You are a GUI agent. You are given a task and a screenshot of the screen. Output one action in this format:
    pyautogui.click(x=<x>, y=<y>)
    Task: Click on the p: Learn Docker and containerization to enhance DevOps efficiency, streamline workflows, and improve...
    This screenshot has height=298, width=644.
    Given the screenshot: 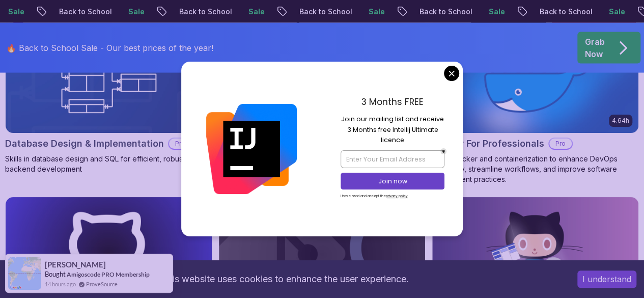 What is the action you would take?
    pyautogui.click(x=535, y=169)
    